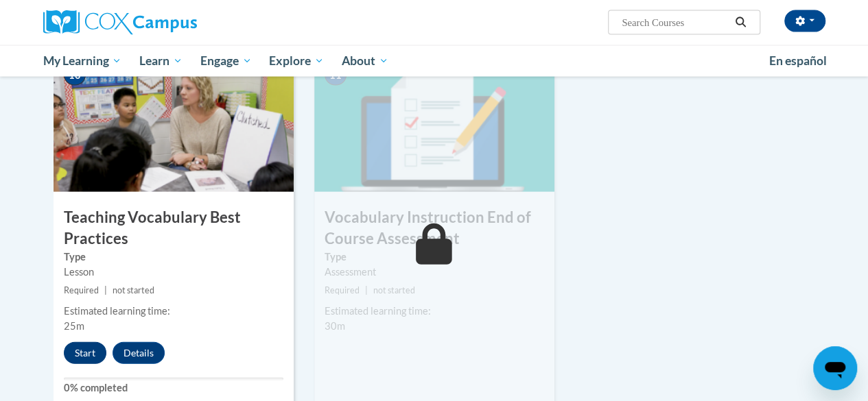 The width and height of the screenshot is (868, 401). What do you see at coordinates (805, 21) in the screenshot?
I see `button: Account Settings` at bounding box center [805, 21].